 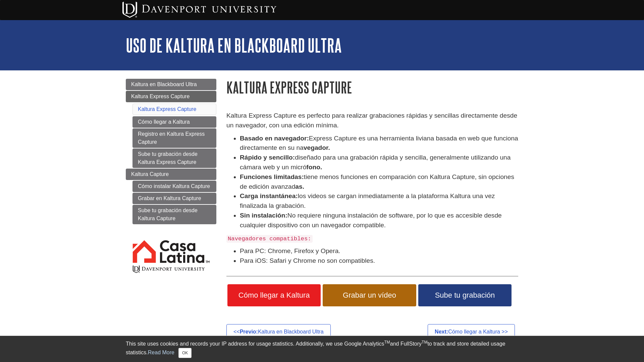 What do you see at coordinates (269, 238) in the screenshot?
I see `code: Navegadores compatibles:` at bounding box center [269, 238].